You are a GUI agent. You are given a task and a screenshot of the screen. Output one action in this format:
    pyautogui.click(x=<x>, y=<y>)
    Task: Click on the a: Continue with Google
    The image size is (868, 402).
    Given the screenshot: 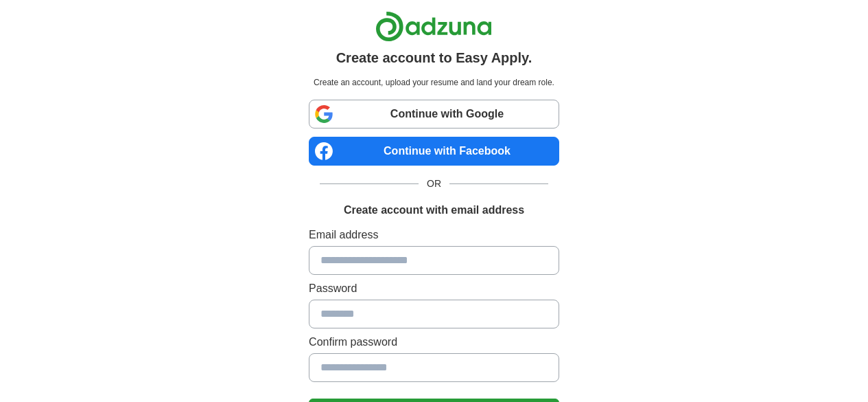 What is the action you would take?
    pyautogui.click(x=434, y=114)
    